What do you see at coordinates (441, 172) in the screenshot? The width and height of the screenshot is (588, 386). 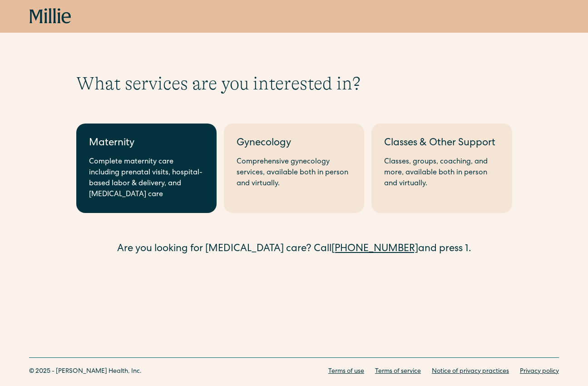 I see `div: Classes, groups, coaching, and more, available both in person and virtually.` at bounding box center [441, 172].